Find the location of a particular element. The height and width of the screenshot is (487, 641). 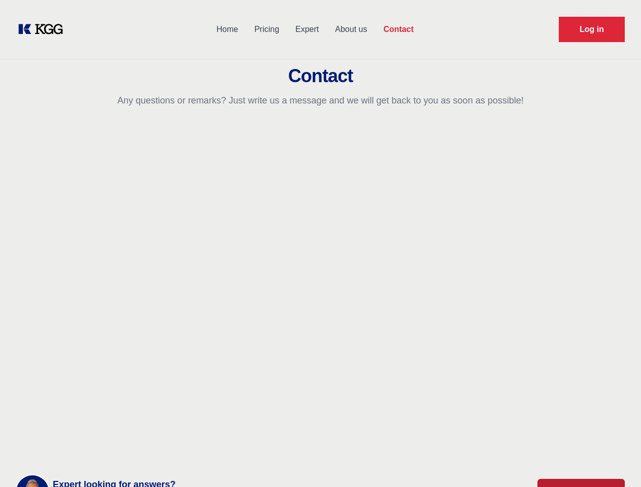

a: Pricing is located at coordinates (266, 29).